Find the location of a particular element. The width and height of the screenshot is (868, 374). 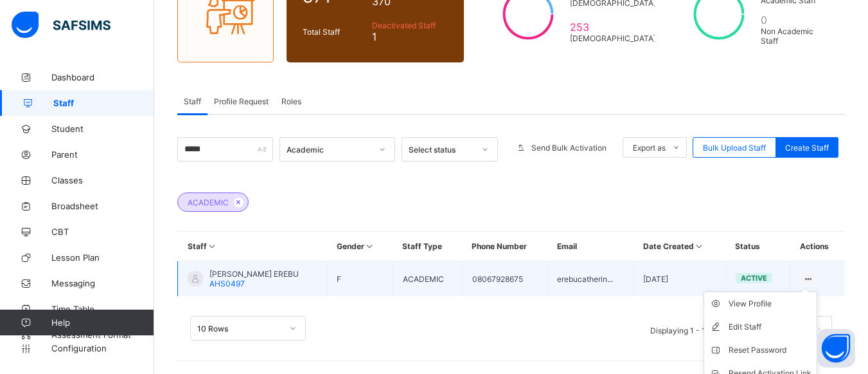

span: AHS0497 is located at coordinates (227, 283).